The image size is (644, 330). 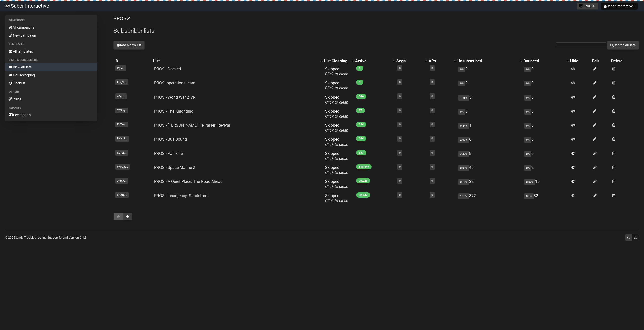 I want to click on th: Unsubscribed: No sort applied, activate to apply an ascending sort, so click(x=489, y=61).